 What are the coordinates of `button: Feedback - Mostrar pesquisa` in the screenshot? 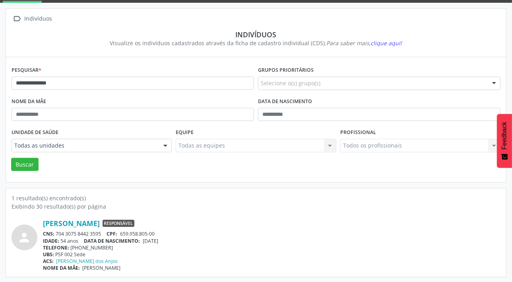 It's located at (504, 141).